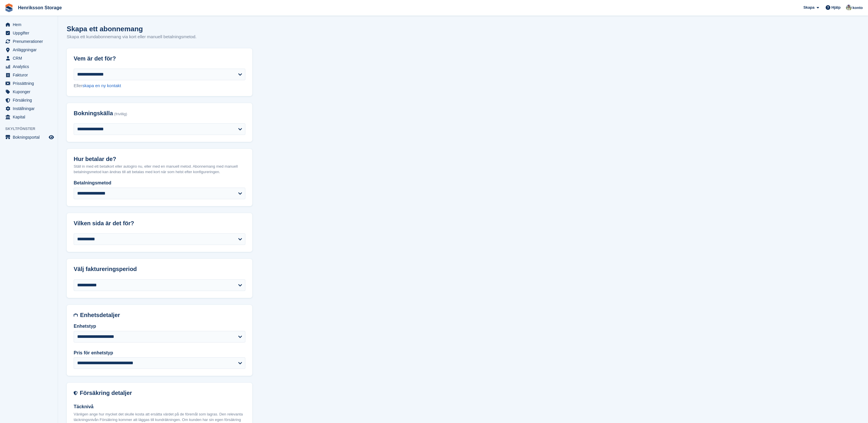  Describe the element at coordinates (102, 85) in the screenshot. I see `a: skapa en ny kontakt` at that location.